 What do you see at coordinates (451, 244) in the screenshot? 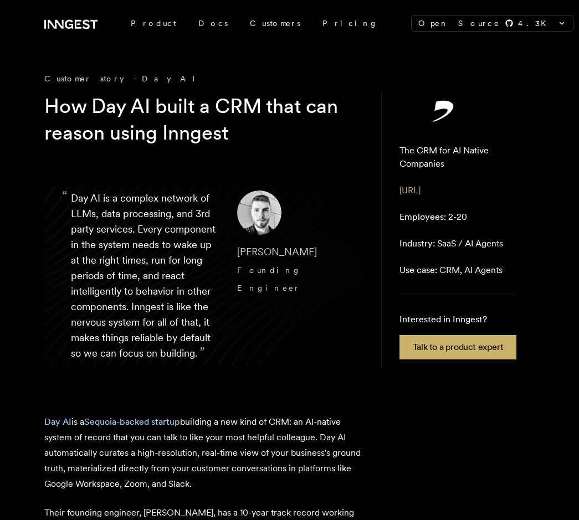
I see `p: SaaS / AI Agents` at bounding box center [451, 244].